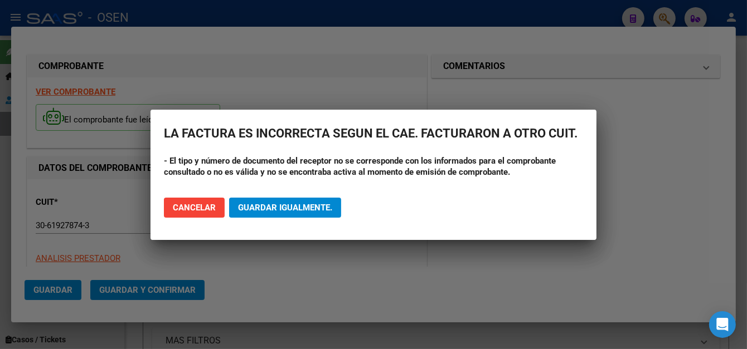 This screenshot has width=747, height=349. What do you see at coordinates (285, 208) in the screenshot?
I see `button: Guardar igualmente.` at bounding box center [285, 208].